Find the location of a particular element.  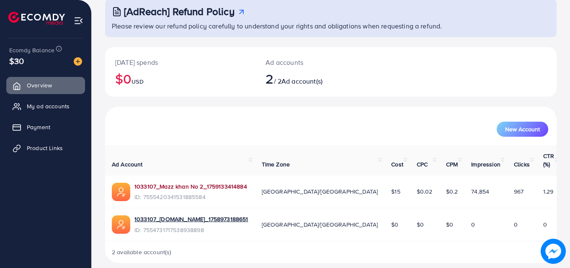

span: Ad account(s) is located at coordinates (302, 81).